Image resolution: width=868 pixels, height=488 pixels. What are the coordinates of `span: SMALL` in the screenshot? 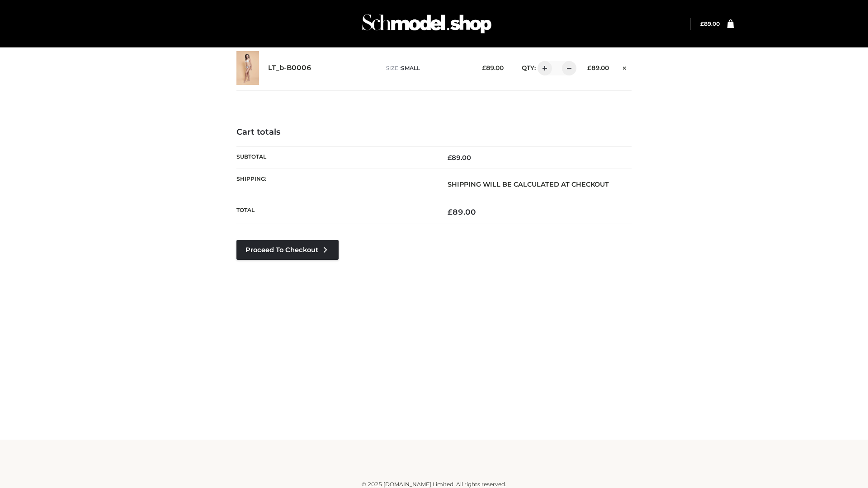 It's located at (411, 68).